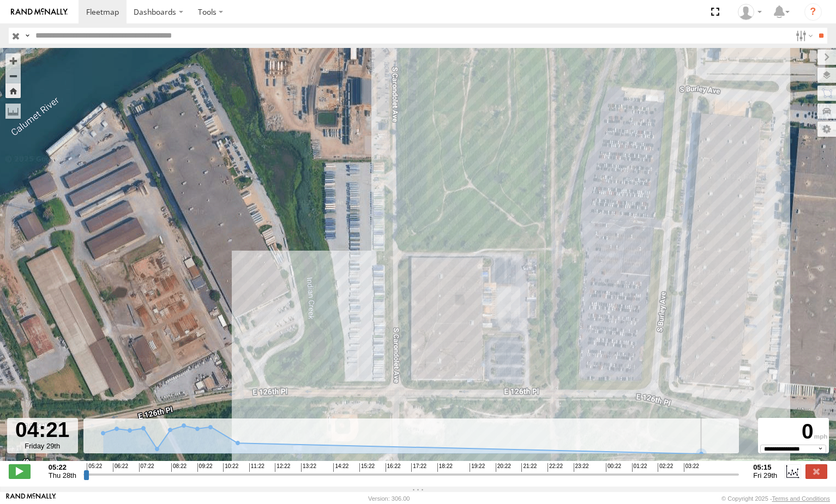 The image size is (836, 504). Describe the element at coordinates (13, 76) in the screenshot. I see `button: Zoom out` at that location.